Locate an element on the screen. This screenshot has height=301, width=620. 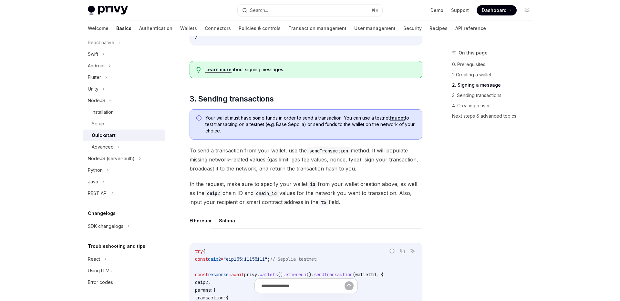
svg: Tip is located at coordinates (199, 70).